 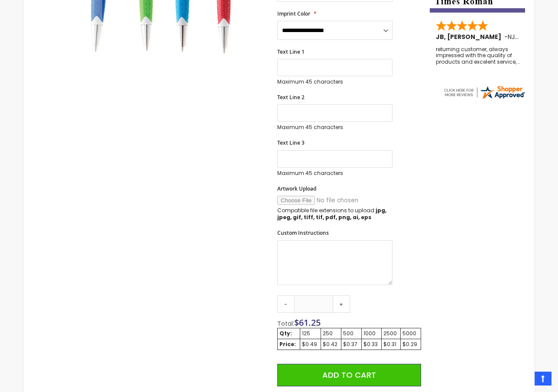 I want to click on button: Add to Cart, so click(x=349, y=375).